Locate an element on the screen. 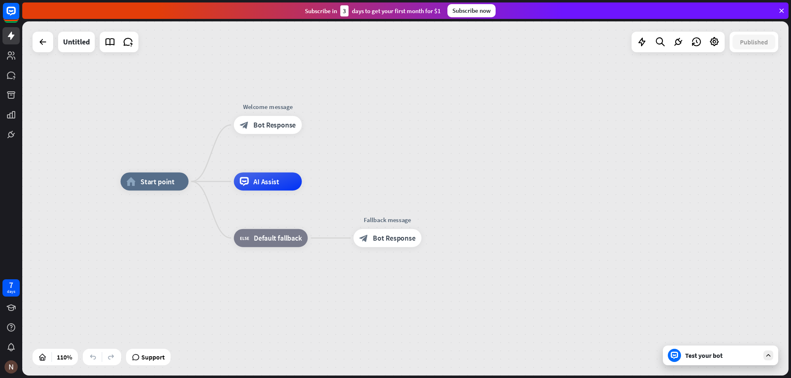  div: Subscribe in days to get your first month for $1 is located at coordinates (373, 11).